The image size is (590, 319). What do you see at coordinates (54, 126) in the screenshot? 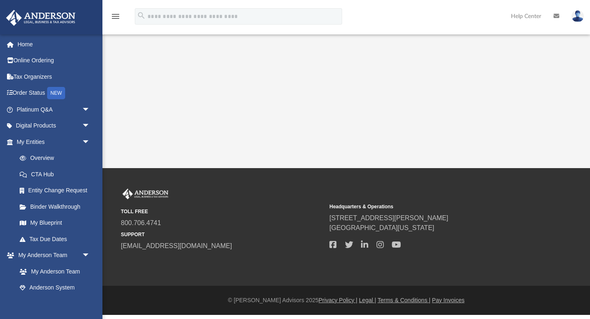
I see `a: Digital Productsarrow_drop_down` at bounding box center [54, 126].